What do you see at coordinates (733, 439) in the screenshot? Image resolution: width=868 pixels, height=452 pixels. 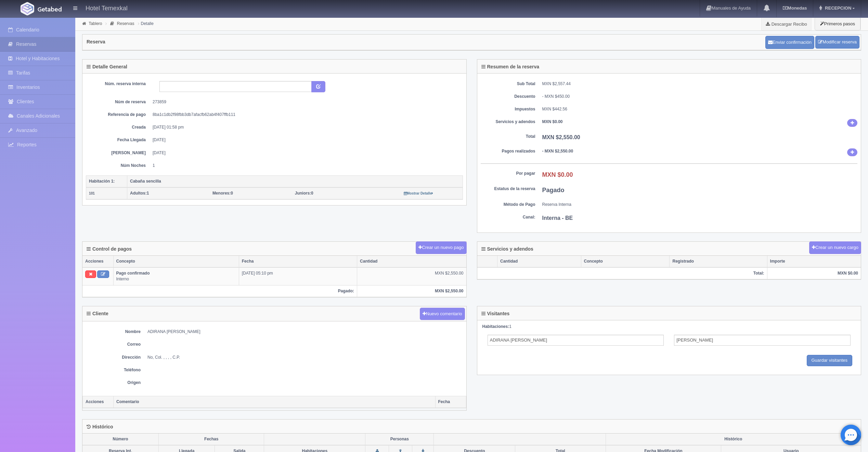 I see `th: Histórico` at bounding box center [733, 439].